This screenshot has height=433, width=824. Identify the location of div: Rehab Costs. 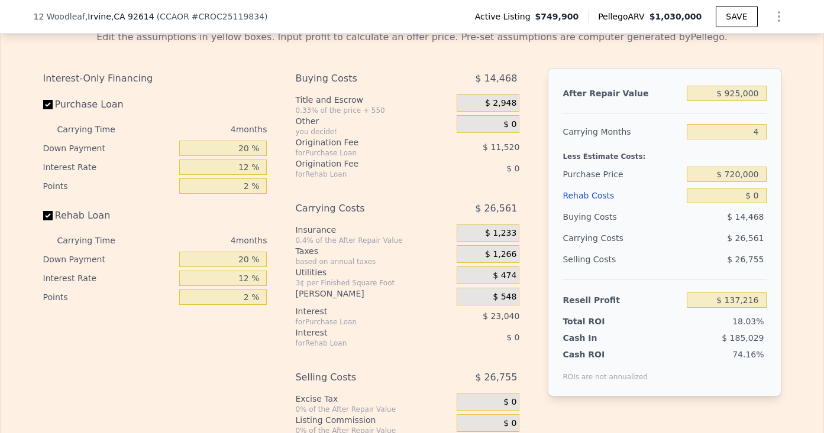
(622, 196).